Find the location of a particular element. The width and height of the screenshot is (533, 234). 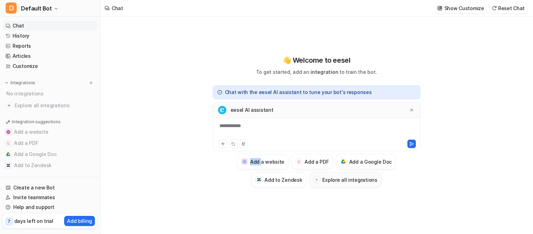

p: Show Customize is located at coordinates (464, 8).